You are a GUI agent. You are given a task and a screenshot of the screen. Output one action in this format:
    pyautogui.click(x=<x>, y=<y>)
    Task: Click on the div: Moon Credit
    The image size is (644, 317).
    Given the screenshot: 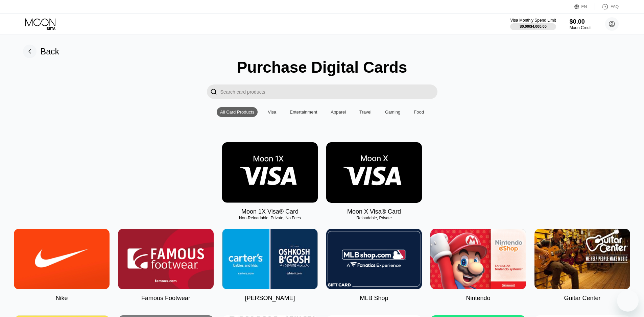 What is the action you would take?
    pyautogui.click(x=581, y=28)
    